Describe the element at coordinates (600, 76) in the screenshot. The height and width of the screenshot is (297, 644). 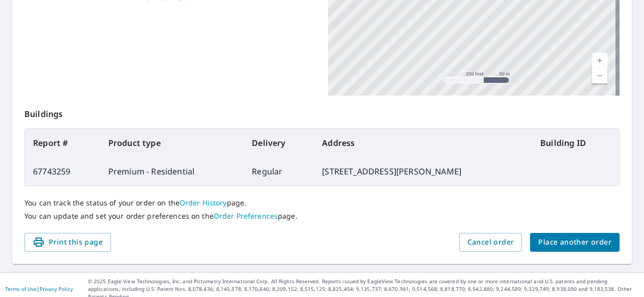
I see `a: Current Level 17, Zoom Out` at that location.